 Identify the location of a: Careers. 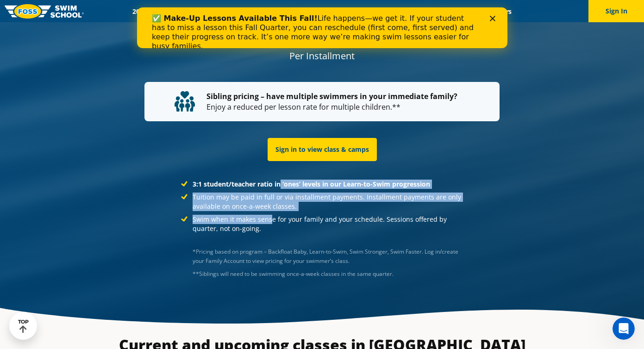
(500, 11).